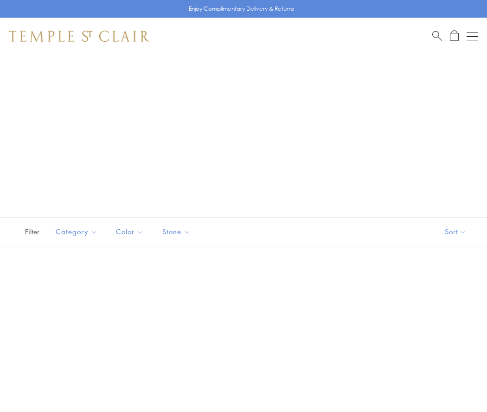 This screenshot has width=487, height=412. Describe the element at coordinates (437, 36) in the screenshot. I see `a: Search` at that location.